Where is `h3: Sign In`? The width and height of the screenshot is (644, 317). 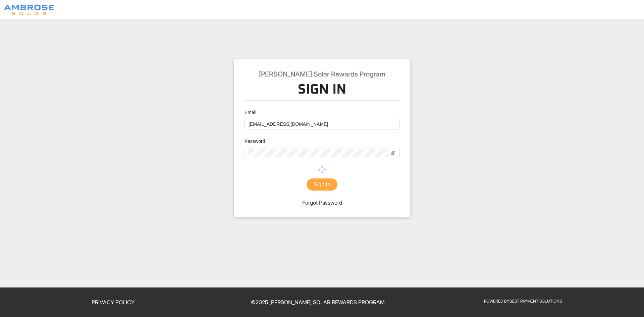 h3: Sign In is located at coordinates (322, 91).